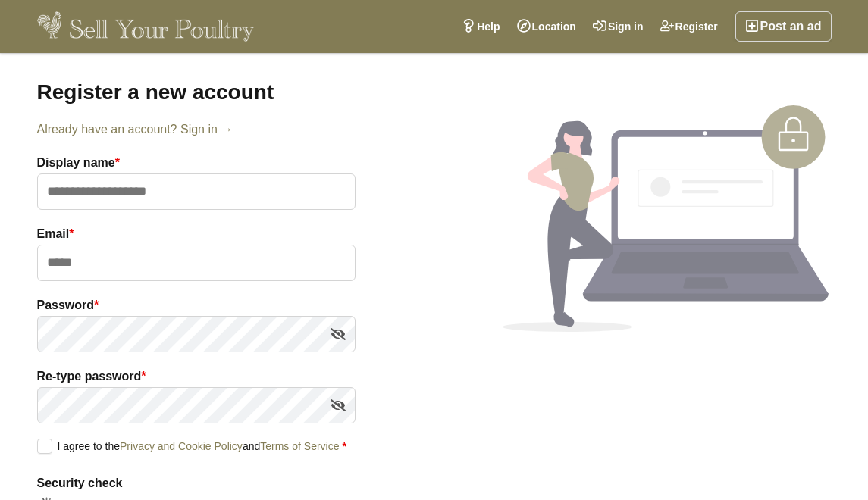 Image resolution: width=868 pixels, height=500 pixels. Describe the element at coordinates (546, 26) in the screenshot. I see `a: Location` at that location.